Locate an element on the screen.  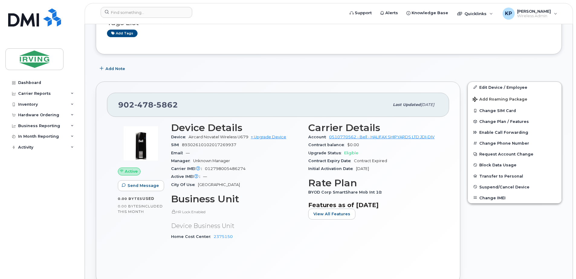
span: 5862 is located at coordinates (166, 105).